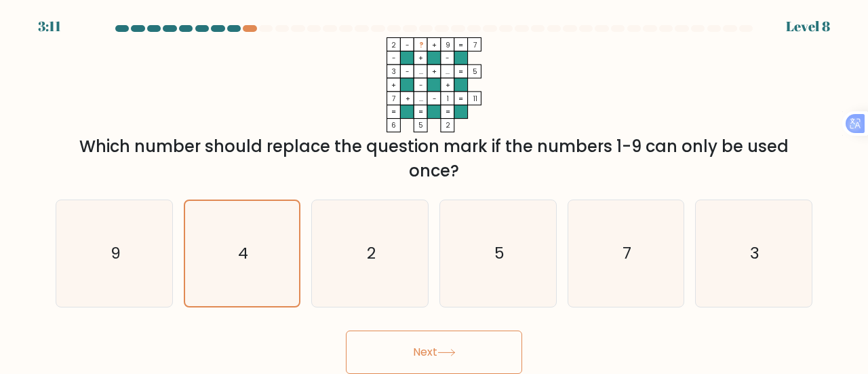 Image resolution: width=868 pixels, height=374 pixels. What do you see at coordinates (447, 45) in the screenshot?
I see `tspan: 9` at bounding box center [447, 45].